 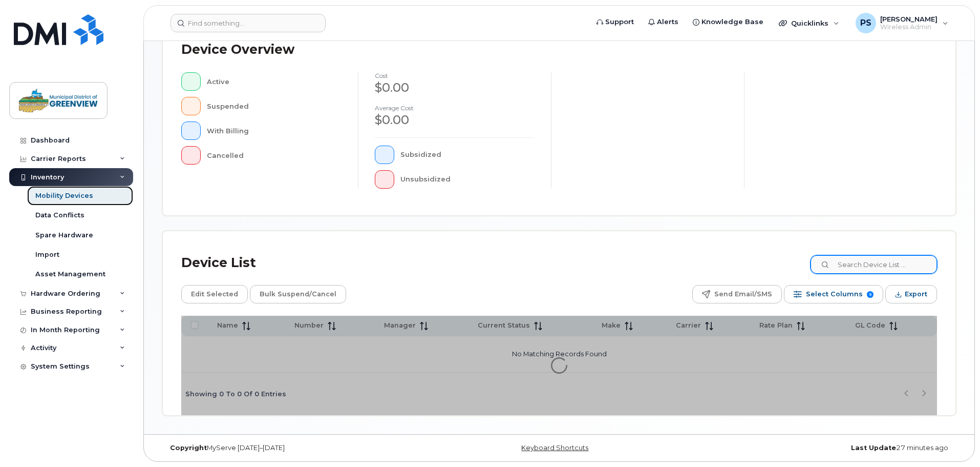 I want to click on span: Knowledge Base, so click(x=732, y=22).